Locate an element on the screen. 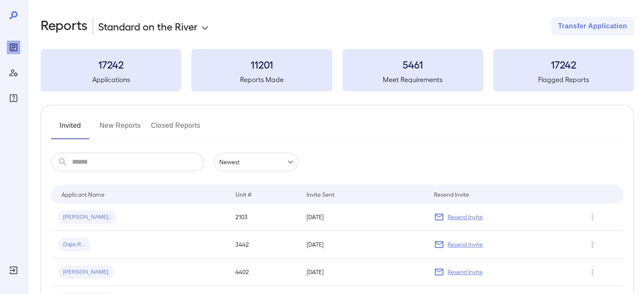 The width and height of the screenshot is (644, 294). div: FAQ is located at coordinates (13, 98).